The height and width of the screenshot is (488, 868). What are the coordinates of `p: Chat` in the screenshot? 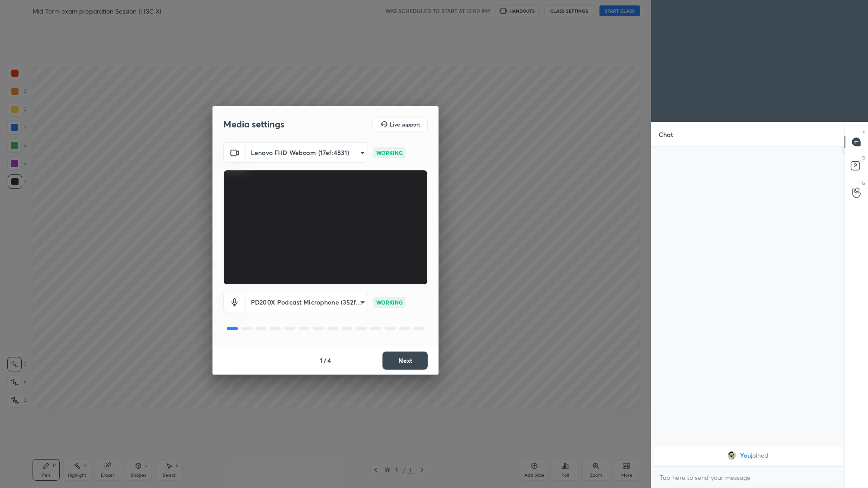 It's located at (666, 134).